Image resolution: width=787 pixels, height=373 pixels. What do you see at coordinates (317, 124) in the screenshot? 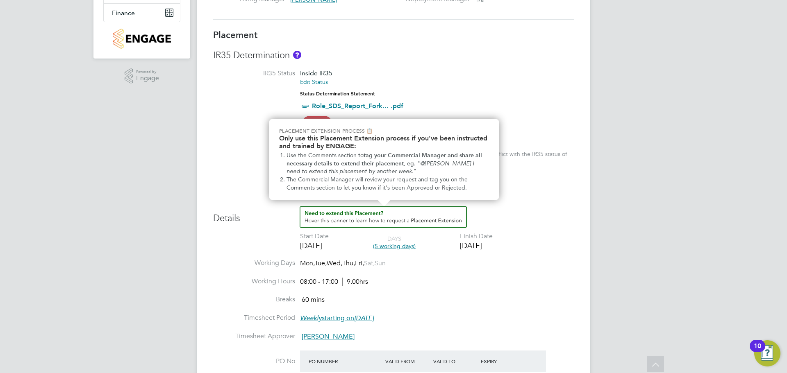
I see `span: High` at bounding box center [317, 124].